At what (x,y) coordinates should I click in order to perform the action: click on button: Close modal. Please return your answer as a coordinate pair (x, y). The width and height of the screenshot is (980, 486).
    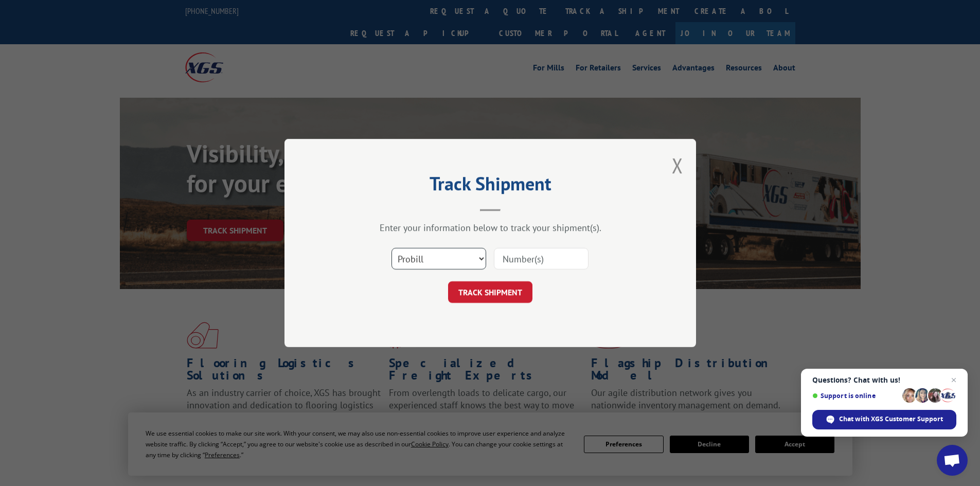
    Looking at the image, I should click on (678, 165).